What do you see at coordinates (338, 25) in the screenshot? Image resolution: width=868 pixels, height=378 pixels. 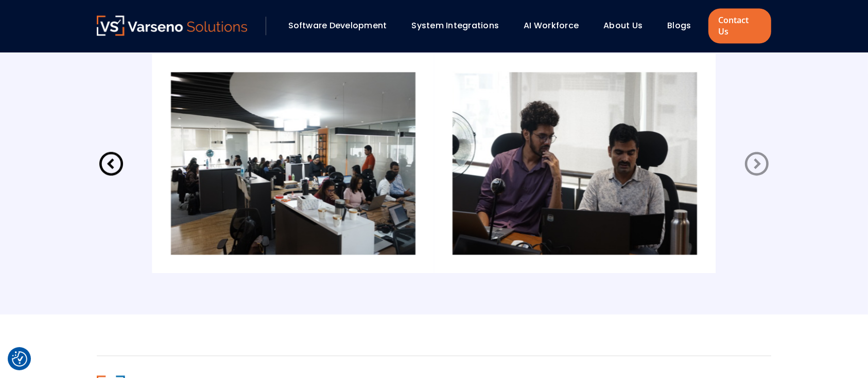 I see `a: Software Development` at bounding box center [338, 25].